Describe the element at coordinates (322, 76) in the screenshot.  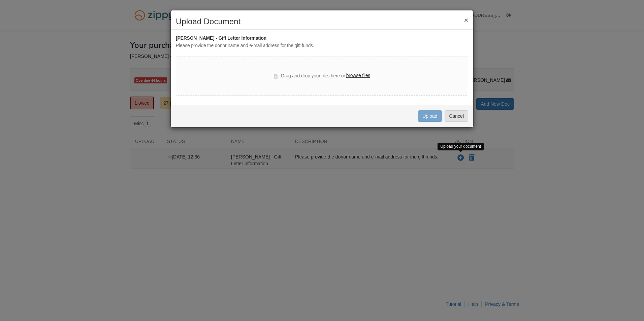
I see `div: Drag and drop your files here or` at that location.